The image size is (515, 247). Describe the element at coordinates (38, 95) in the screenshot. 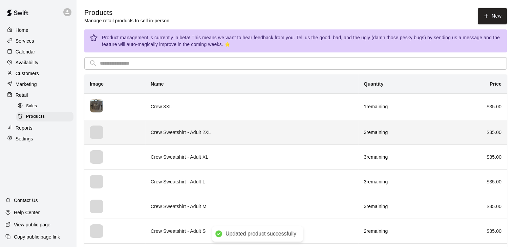

I see `div: Retail` at that location.